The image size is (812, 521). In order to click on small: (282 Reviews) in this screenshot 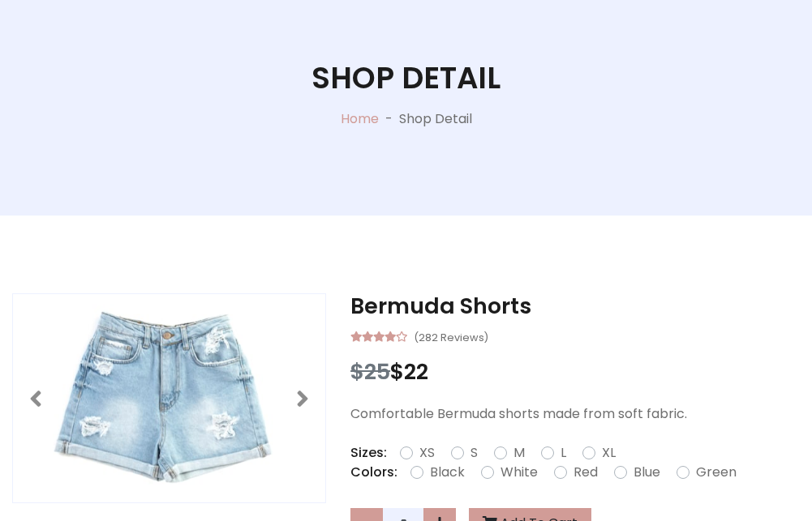, I will do `click(451, 336)`.